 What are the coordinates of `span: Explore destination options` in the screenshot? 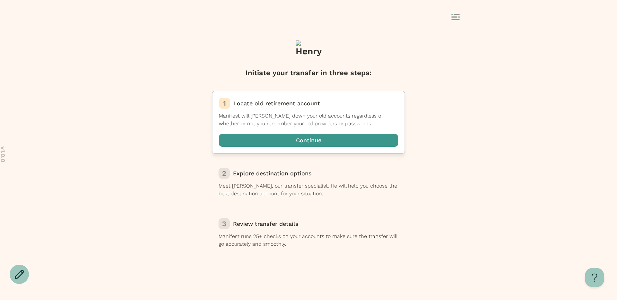 It's located at (272, 173).